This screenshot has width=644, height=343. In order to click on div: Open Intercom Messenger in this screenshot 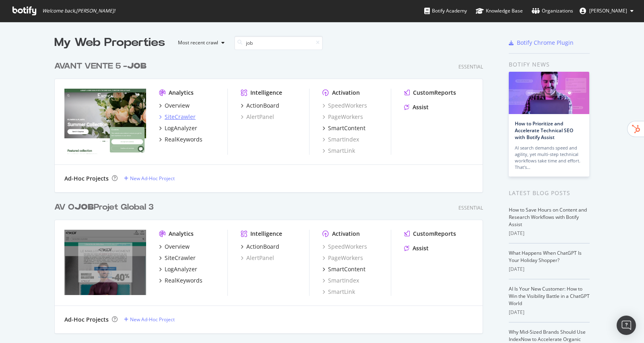, I will do `click(626, 325)`.